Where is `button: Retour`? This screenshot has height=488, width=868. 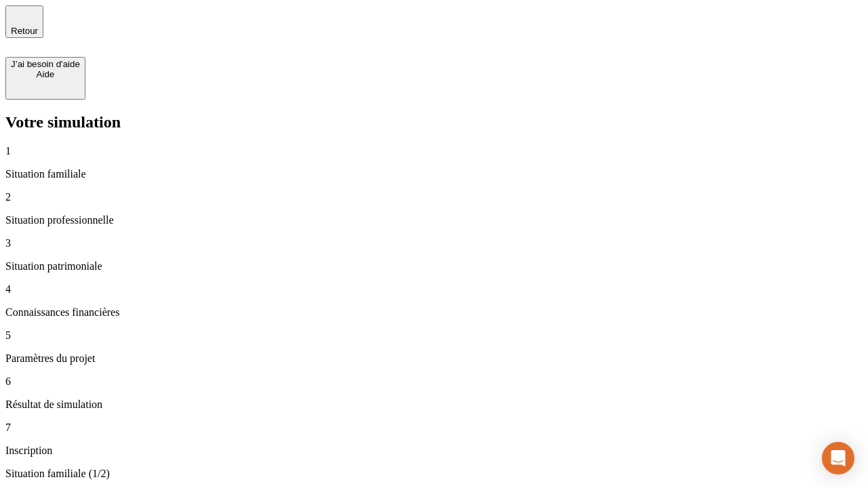
button: Retour is located at coordinates (25, 22).